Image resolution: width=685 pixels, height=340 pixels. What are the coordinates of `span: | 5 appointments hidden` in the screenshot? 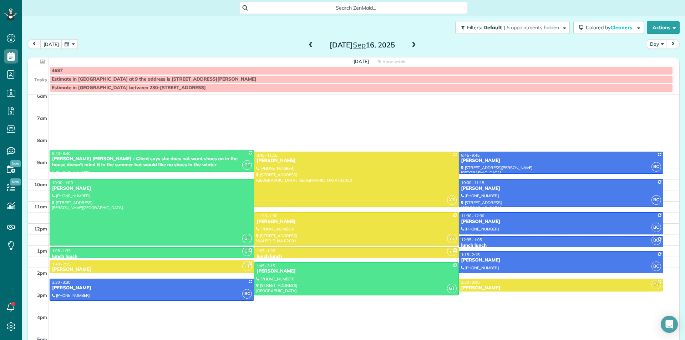 It's located at (531, 27).